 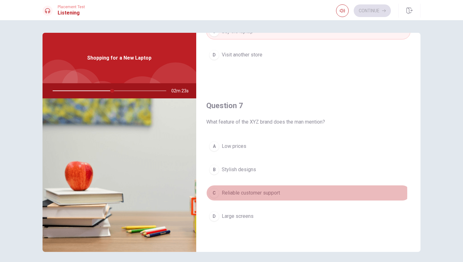 What do you see at coordinates (251, 193) in the screenshot?
I see `span: Reliable customer support` at bounding box center [251, 193].